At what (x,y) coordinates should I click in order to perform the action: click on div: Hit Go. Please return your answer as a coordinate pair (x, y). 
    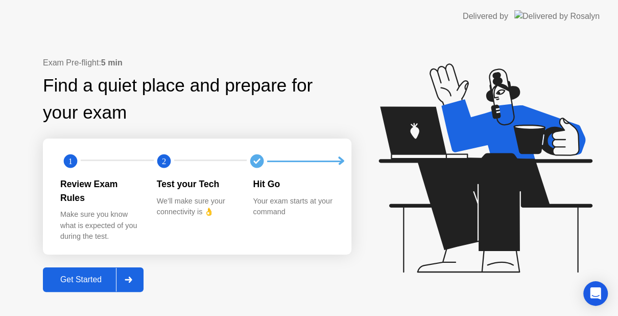
    Looking at the image, I should click on (293, 184).